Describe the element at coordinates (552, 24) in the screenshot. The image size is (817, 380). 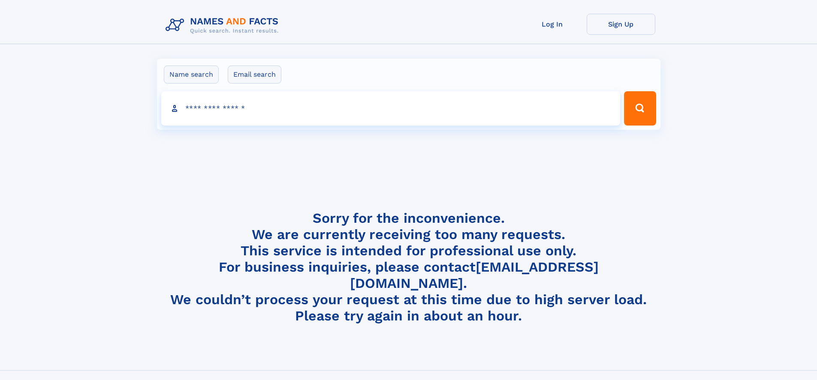
I see `a: Log In` at that location.